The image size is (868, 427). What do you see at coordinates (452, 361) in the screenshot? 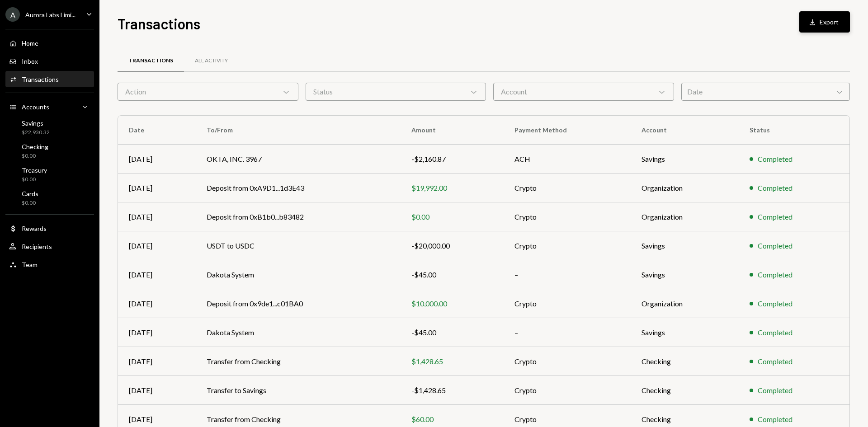
I see `div: $1,428.65` at bounding box center [452, 361].